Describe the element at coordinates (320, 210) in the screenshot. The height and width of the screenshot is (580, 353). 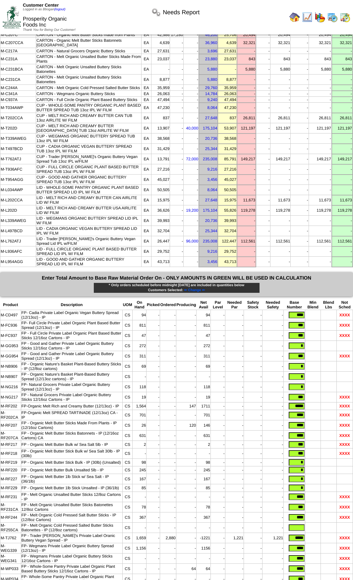
I see `td: 119,278` at that location.